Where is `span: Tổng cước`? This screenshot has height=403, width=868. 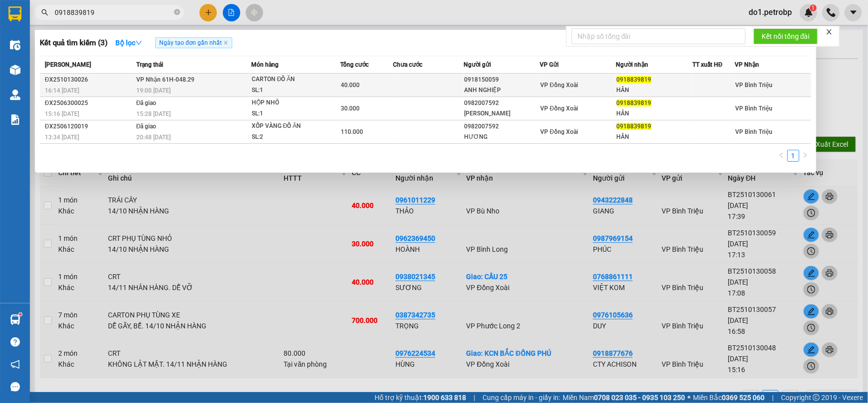 span: Tổng cước is located at coordinates (354, 64).